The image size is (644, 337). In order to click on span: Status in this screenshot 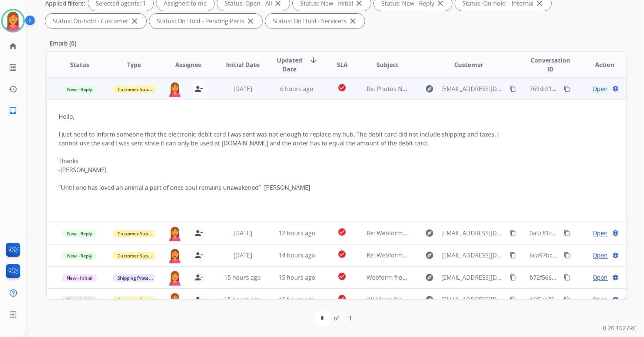, I will do `click(80, 65)`.